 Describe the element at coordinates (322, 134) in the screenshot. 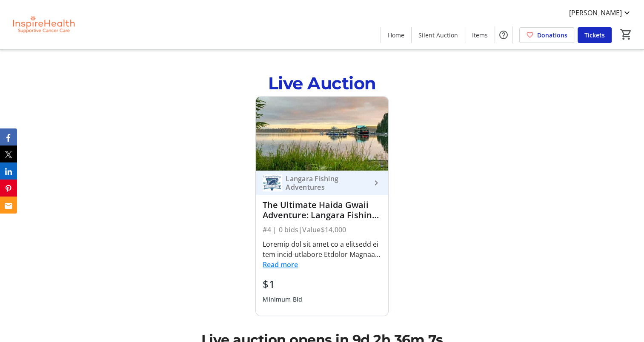

I see `img: The Ultimate Haida Gwaii Adventure: Langara Fishing Lodge for Two` at that location.